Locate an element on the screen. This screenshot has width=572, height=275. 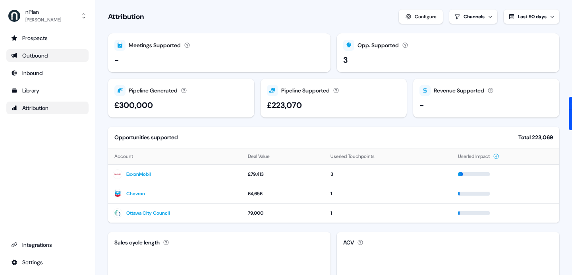
div: £300,000 is located at coordinates (134, 105).